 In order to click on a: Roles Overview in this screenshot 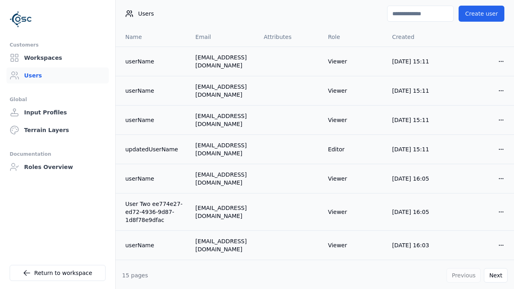, I will do `click(57, 167)`.